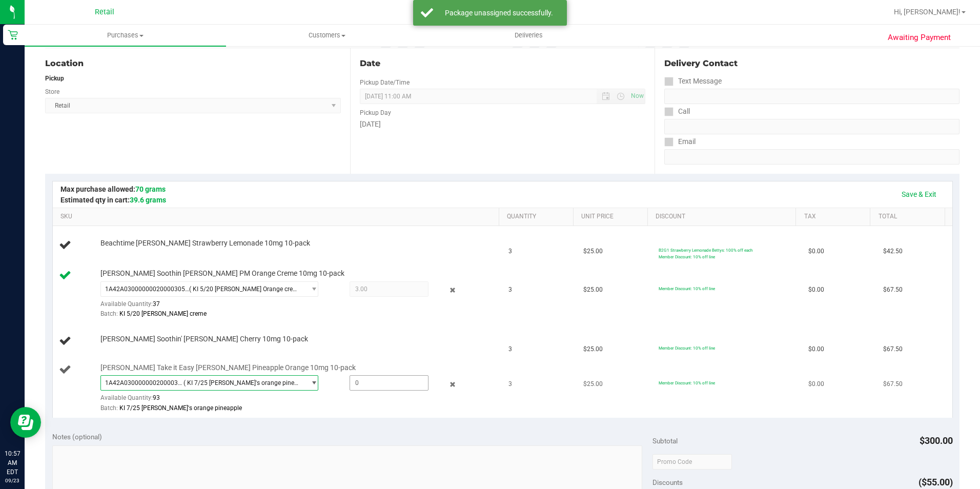  What do you see at coordinates (384, 83) in the screenshot?
I see `label: Pickup Date/Time` at bounding box center [384, 83].